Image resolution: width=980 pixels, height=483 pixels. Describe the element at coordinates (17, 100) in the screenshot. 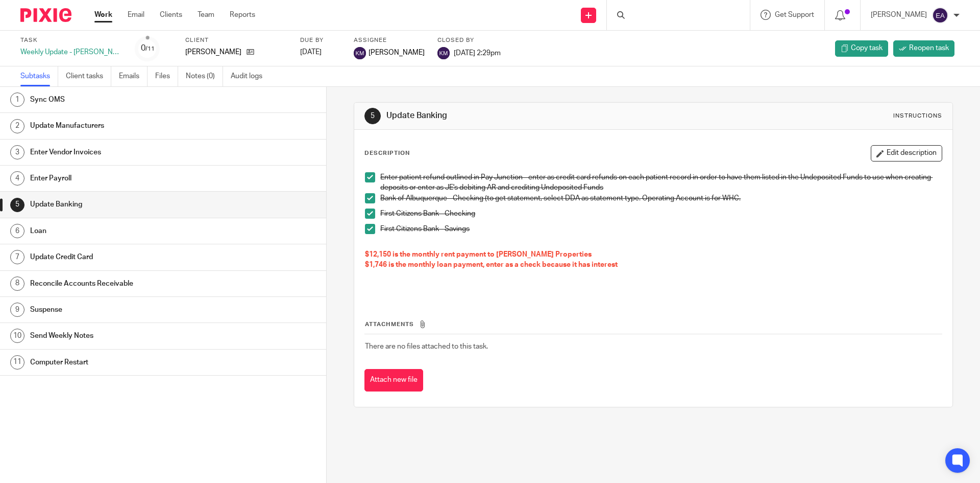

I see `div: 1` at that location.